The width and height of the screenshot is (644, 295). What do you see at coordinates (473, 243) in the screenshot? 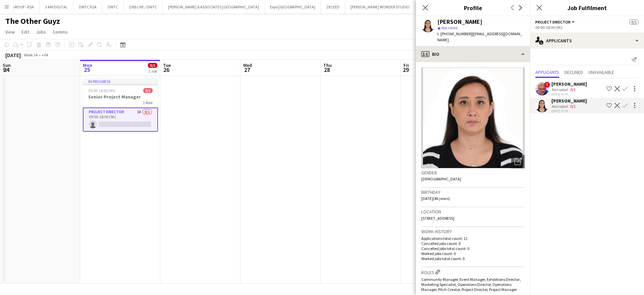
I see `p: Cancelled jobs count: 0` at bounding box center [473, 243].